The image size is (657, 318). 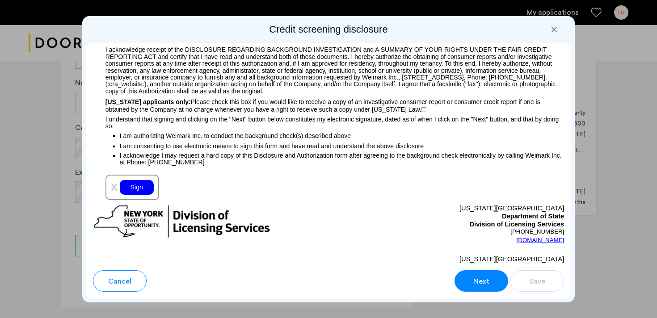 I want to click on img: new-york-logo.png, so click(x=182, y=222).